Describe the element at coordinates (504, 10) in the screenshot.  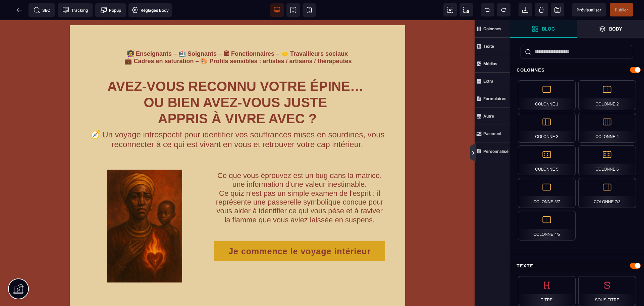
I see `span: Rétablir` at that location.